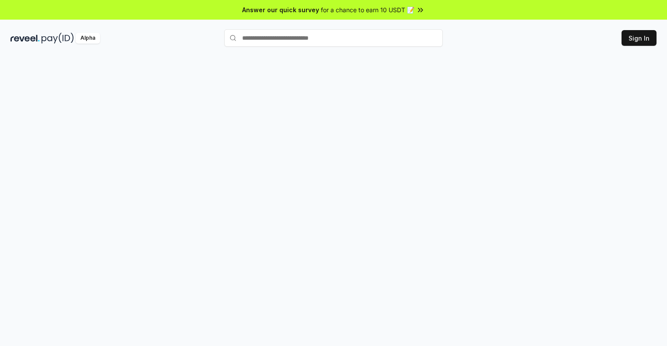  Describe the element at coordinates (367, 10) in the screenshot. I see `span: for a chance to earn 10 USDT 📝` at that location.